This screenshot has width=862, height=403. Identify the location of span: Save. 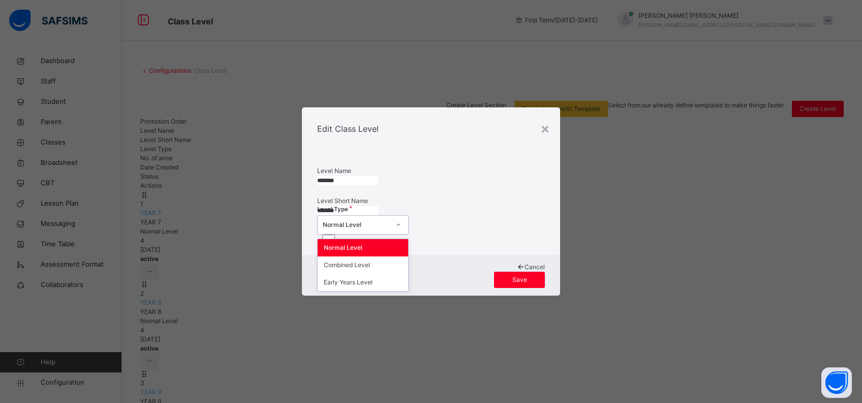
(519, 280).